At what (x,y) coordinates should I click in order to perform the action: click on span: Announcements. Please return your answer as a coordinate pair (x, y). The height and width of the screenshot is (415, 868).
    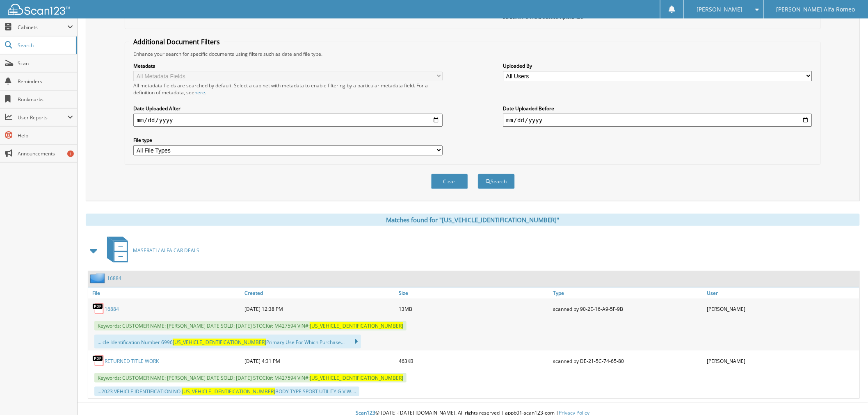
    Looking at the image, I should click on (45, 153).